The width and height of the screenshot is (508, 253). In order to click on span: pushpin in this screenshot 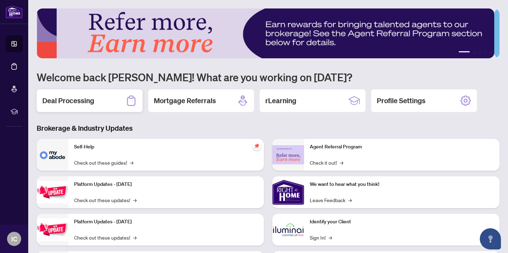, I will do `click(257, 146)`.